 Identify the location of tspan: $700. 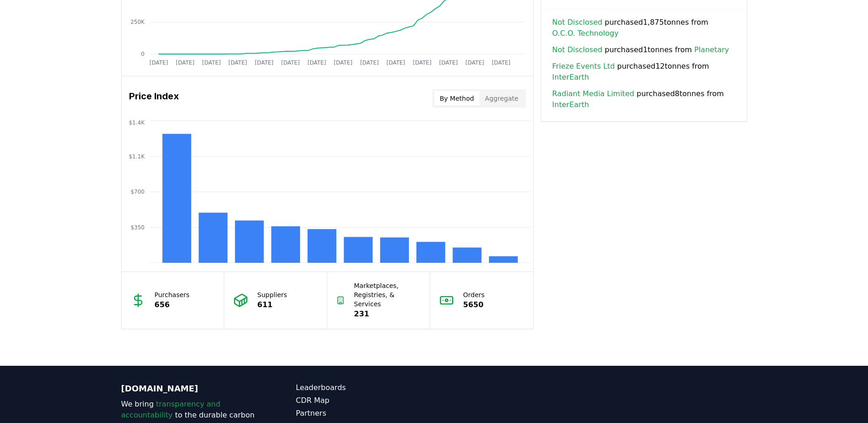
(138, 192).